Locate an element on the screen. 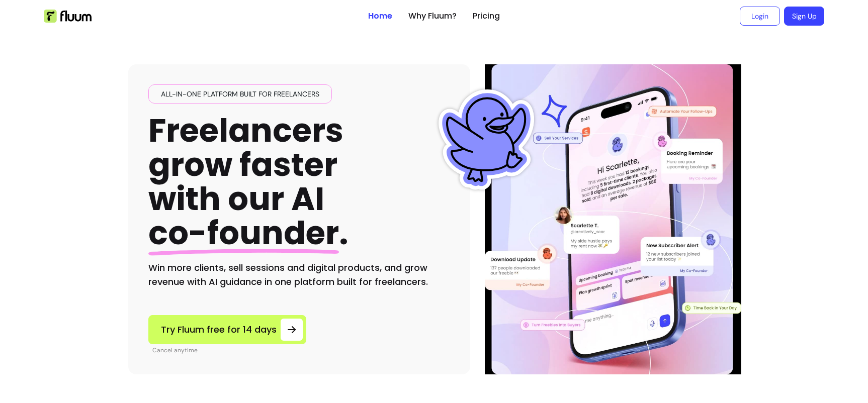 The height and width of the screenshot is (403, 868). a: Login is located at coordinates (760, 16).